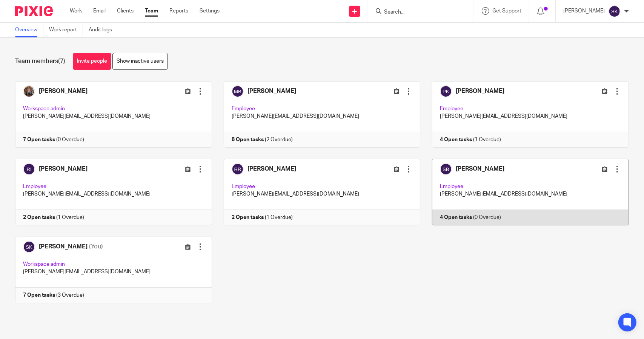  I want to click on a: Overview, so click(29, 30).